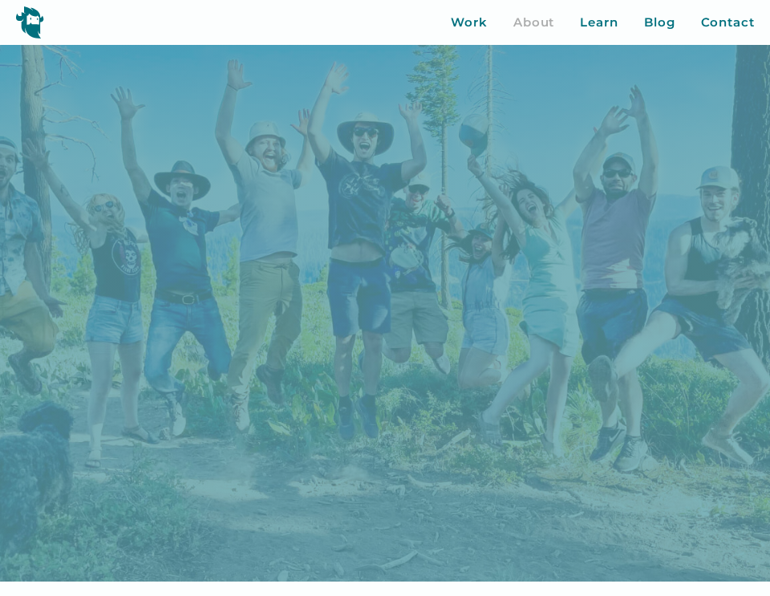 The image size is (770, 596). I want to click on a: Contact, so click(728, 22).